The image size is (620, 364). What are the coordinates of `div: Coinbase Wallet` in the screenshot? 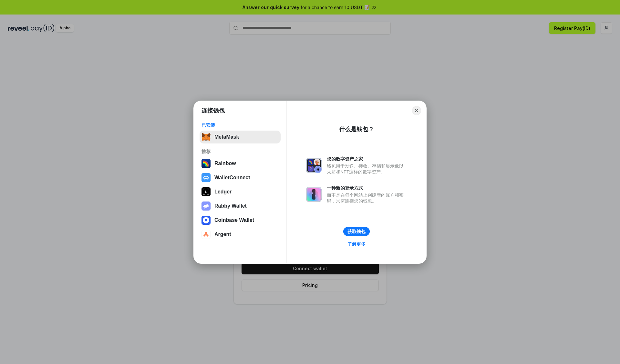 It's located at (234, 220).